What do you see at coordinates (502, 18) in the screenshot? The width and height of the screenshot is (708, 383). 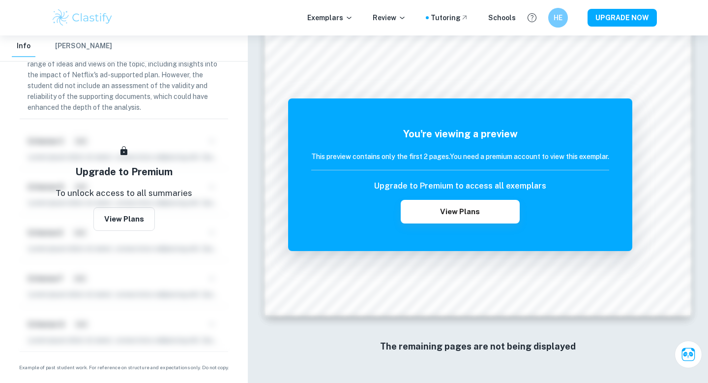 I see `div: Schools` at bounding box center [502, 18].